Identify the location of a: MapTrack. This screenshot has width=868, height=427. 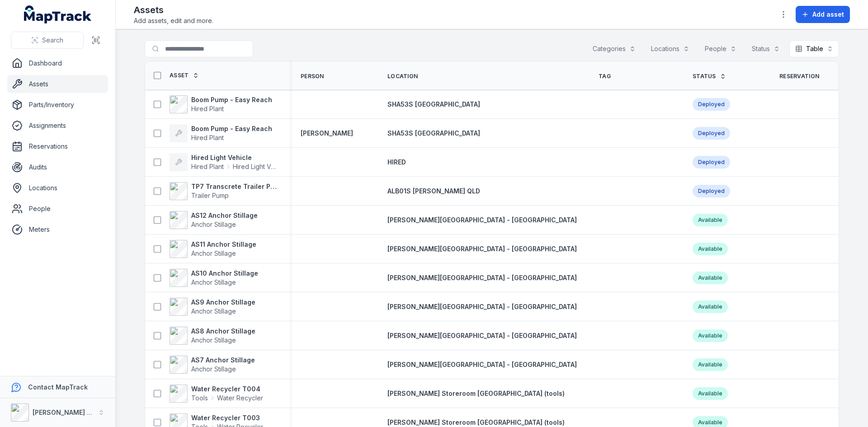
(58, 14).